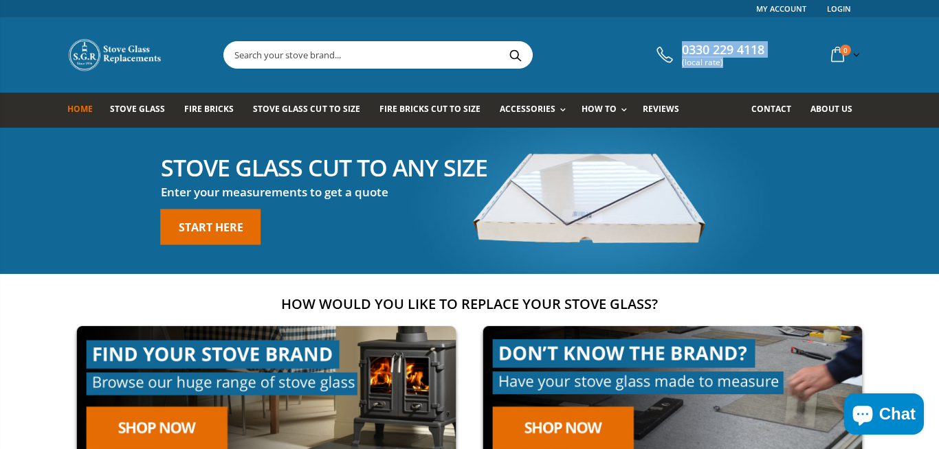 This screenshot has height=449, width=939. Describe the element at coordinates (723, 63) in the screenshot. I see `span: (local rate)` at that location.